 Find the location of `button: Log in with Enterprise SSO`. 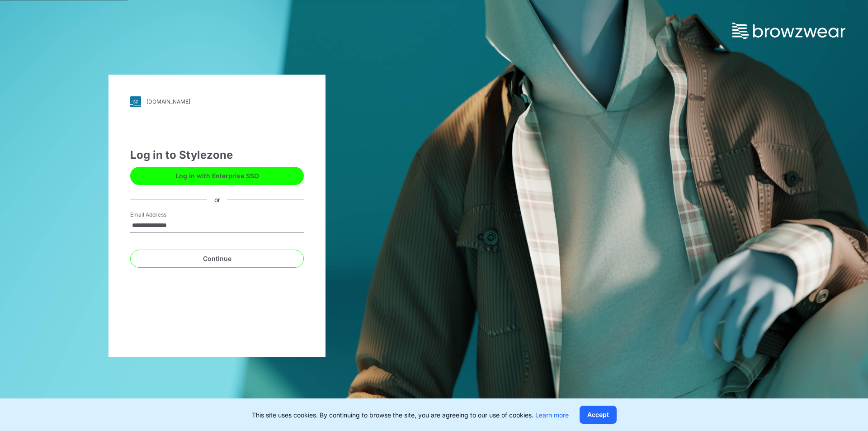

button: Log in with Enterprise SSO is located at coordinates (217, 176).